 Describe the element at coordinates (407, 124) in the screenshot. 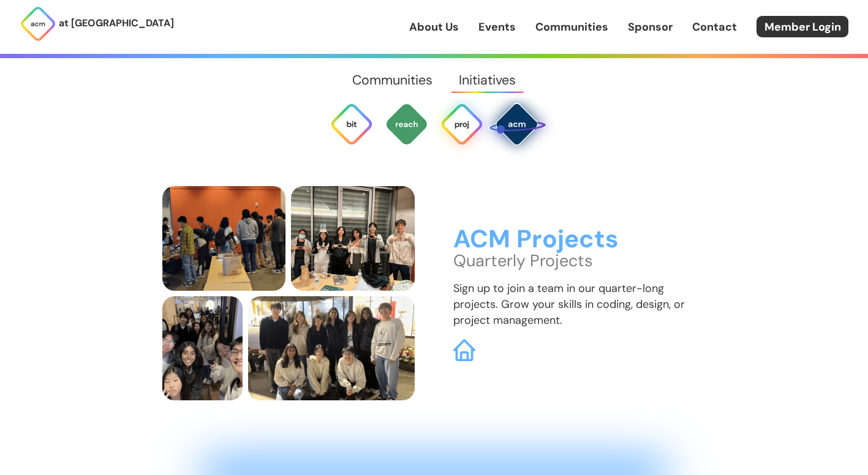

I see `img: ACM Outreach` at that location.